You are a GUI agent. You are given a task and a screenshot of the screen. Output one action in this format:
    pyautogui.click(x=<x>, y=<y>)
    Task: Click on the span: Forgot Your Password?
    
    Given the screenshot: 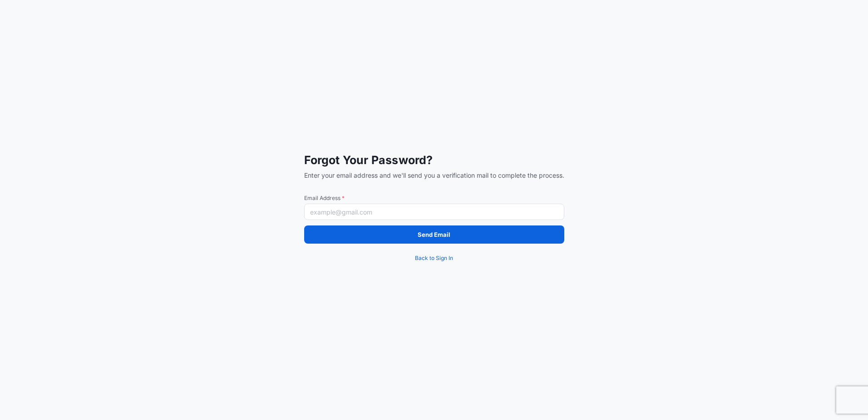 What is the action you would take?
    pyautogui.click(x=434, y=160)
    